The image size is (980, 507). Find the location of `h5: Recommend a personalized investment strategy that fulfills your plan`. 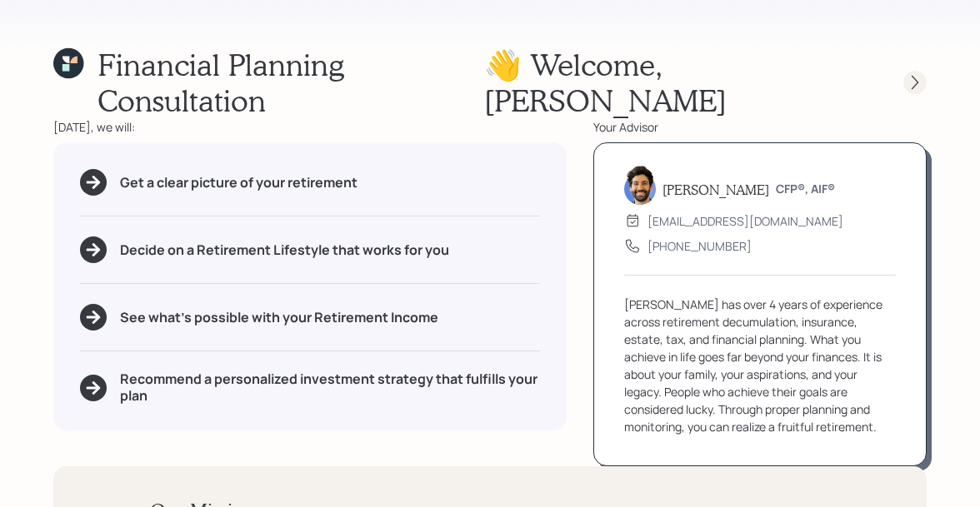

h5: Recommend a personalized investment strategy that fulfills your plan is located at coordinates (330, 387).